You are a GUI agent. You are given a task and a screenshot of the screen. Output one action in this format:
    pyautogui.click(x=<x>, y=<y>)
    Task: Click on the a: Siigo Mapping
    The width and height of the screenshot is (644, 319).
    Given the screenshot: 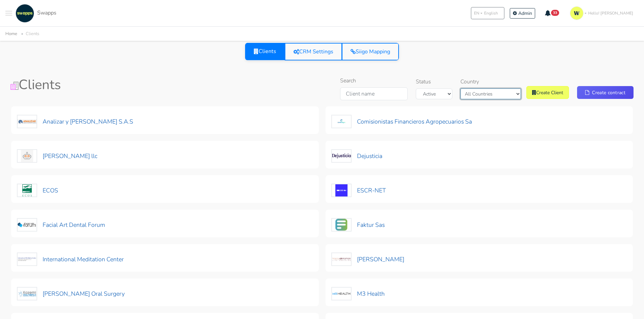 What is the action you would take?
    pyautogui.click(x=370, y=52)
    